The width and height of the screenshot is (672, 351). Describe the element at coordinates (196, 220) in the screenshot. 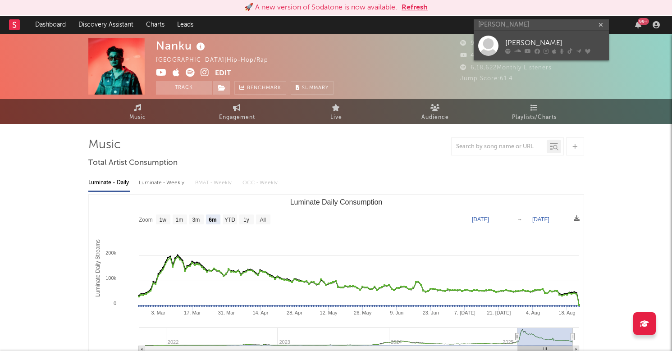

I see `text: 3m` at that location.